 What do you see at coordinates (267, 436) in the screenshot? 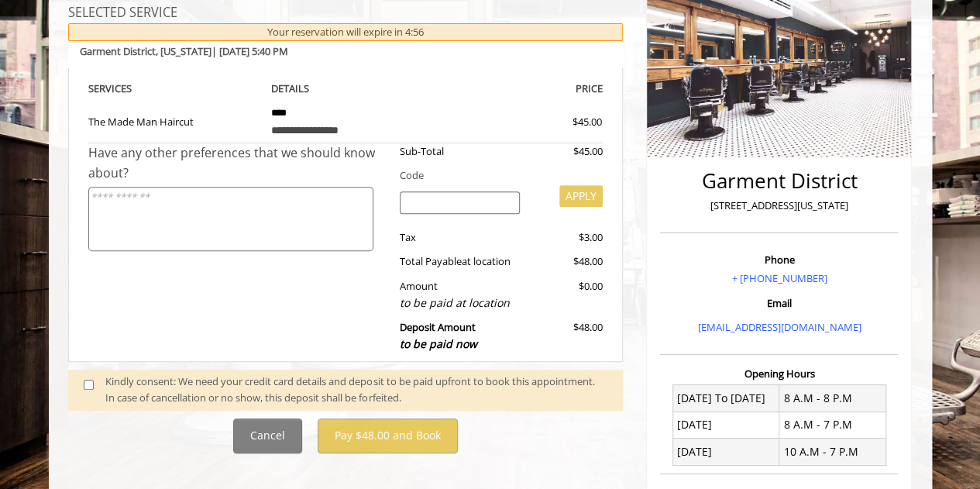
I see `button: Cancel` at bounding box center [267, 436].